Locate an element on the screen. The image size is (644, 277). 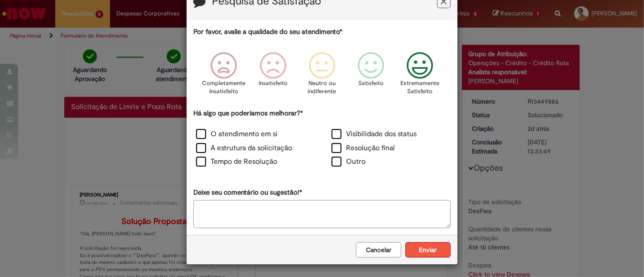
div: Neutro ou indiferente is located at coordinates (322, 76).